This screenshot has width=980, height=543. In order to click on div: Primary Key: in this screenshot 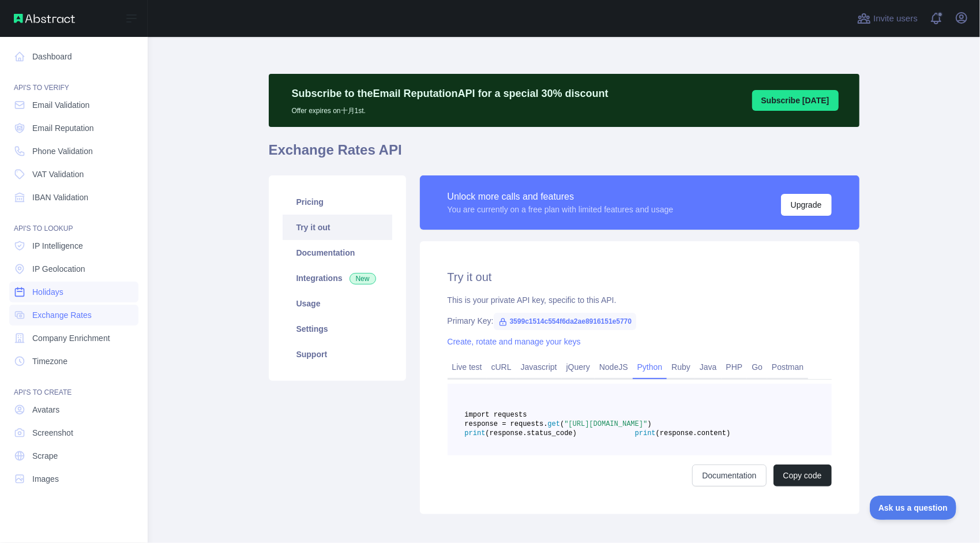, I will do `click(640, 321)`.